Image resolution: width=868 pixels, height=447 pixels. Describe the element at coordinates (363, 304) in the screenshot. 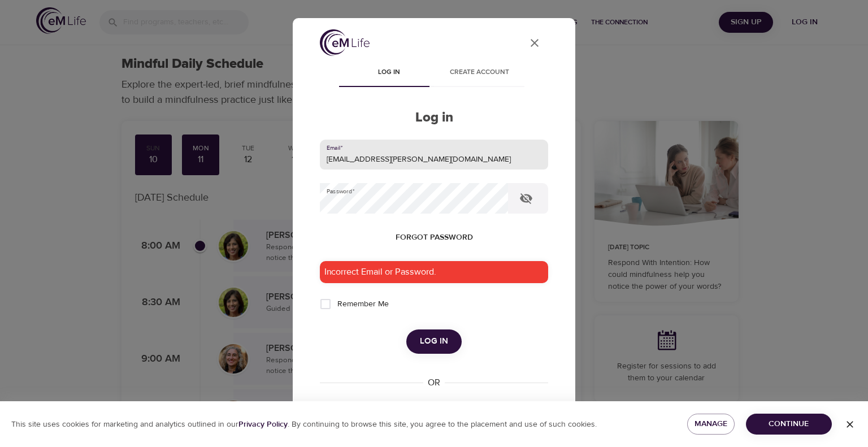

I see `span: Remember Me` at that location.